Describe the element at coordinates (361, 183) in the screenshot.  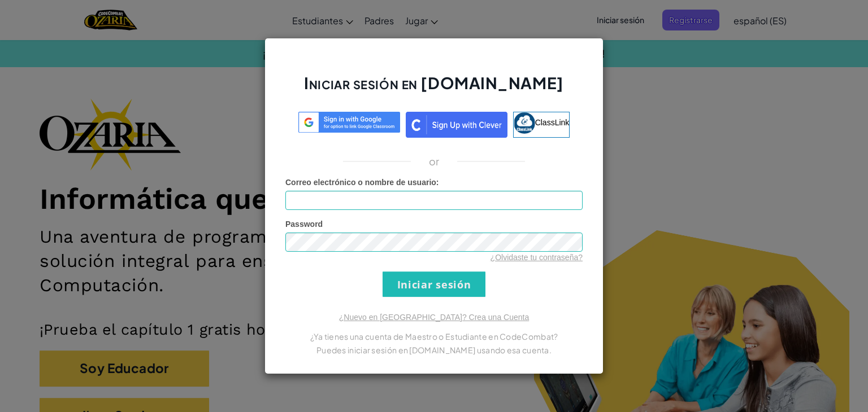
I see `span: Correo electrónico o nombre de usuario` at that location.